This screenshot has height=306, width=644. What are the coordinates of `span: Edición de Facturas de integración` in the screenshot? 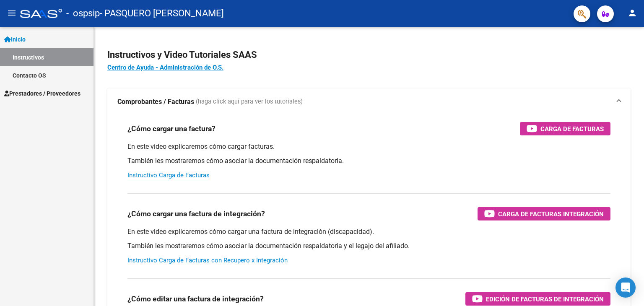 It's located at (545, 299).